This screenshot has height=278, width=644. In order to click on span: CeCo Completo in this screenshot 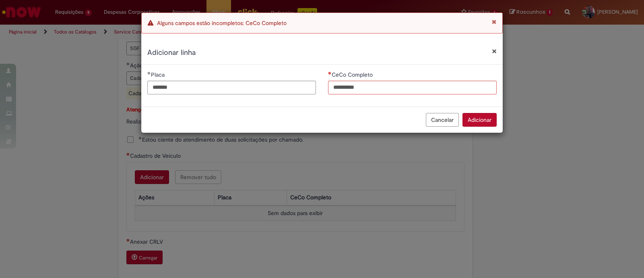, I will do `click(353, 75)`.